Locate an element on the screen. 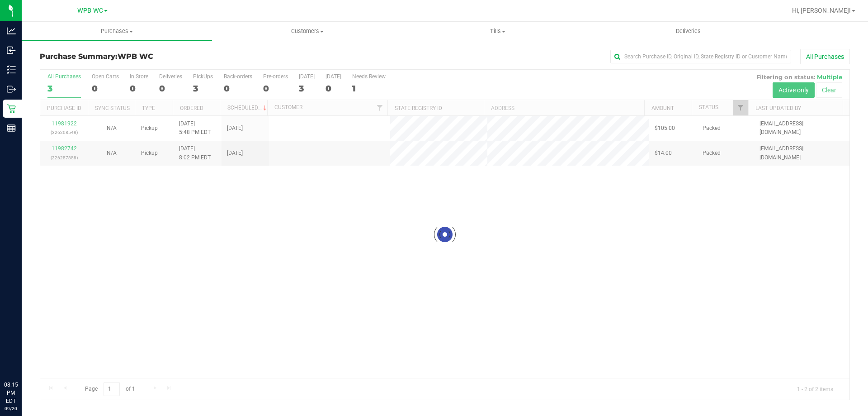 The image size is (868, 416). inline-svg: Outbound is located at coordinates (12, 89).